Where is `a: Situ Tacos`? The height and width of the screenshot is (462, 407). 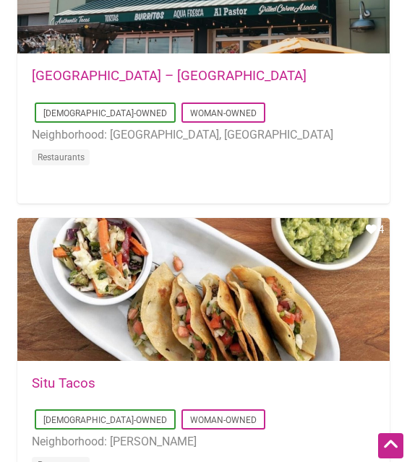
a: Situ Tacos is located at coordinates (64, 384).